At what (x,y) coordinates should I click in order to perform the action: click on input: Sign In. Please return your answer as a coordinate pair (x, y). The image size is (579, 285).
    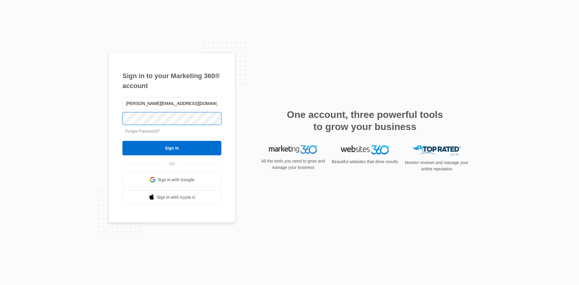
    Looking at the image, I should click on (172, 148).